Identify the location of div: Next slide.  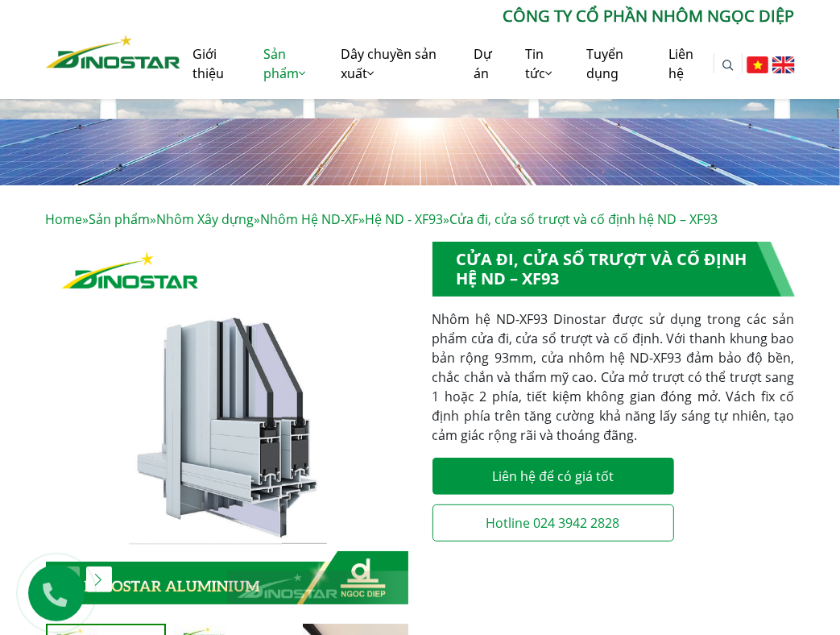
(99, 579).